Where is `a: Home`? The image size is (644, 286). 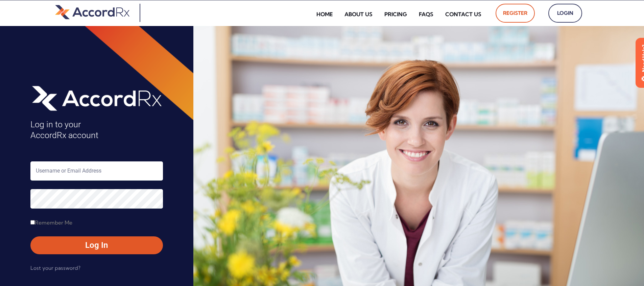 a: Home is located at coordinates (325, 14).